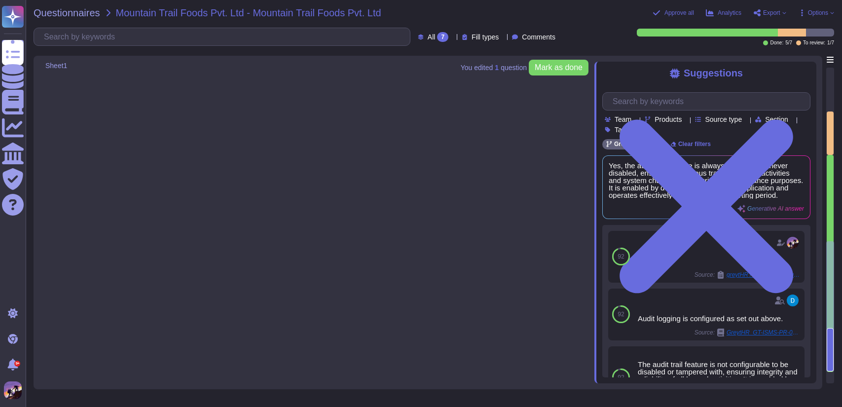 This screenshot has height=407, width=842. Describe the element at coordinates (729, 13) in the screenshot. I see `span: Analytics` at that location.